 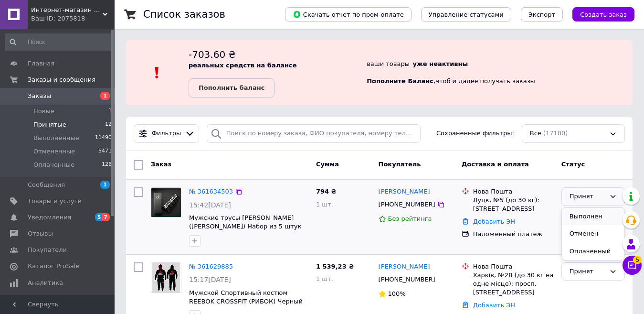 I want to click on a: Пополнить баланс, so click(x=232, y=88).